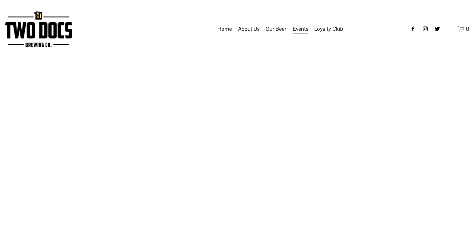 The width and height of the screenshot is (474, 247). Describe the element at coordinates (300, 29) in the screenshot. I see `span: Events` at that location.